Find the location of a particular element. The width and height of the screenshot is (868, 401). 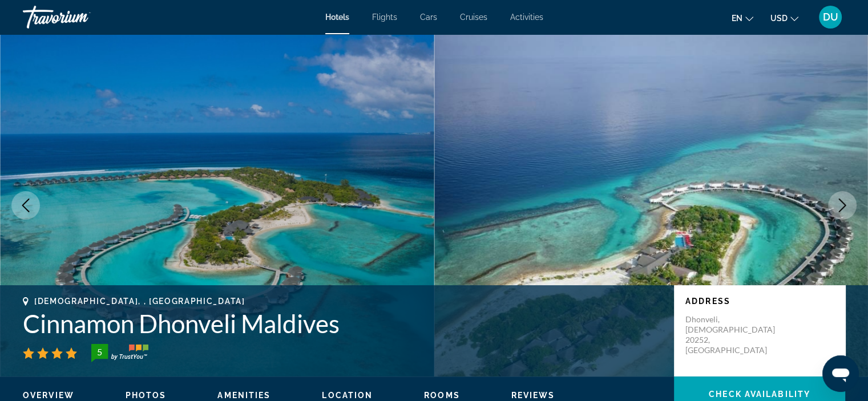

button: Next image is located at coordinates (843, 205).